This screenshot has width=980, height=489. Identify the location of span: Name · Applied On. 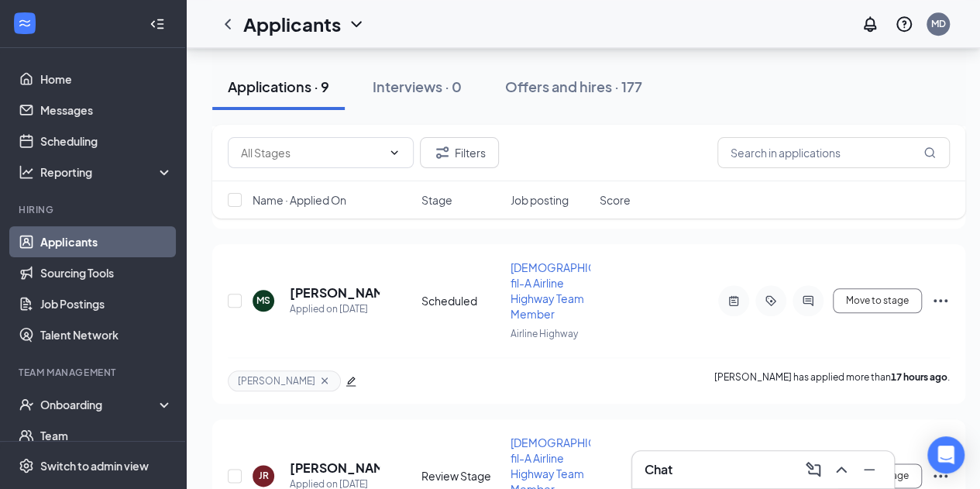
(299, 200).